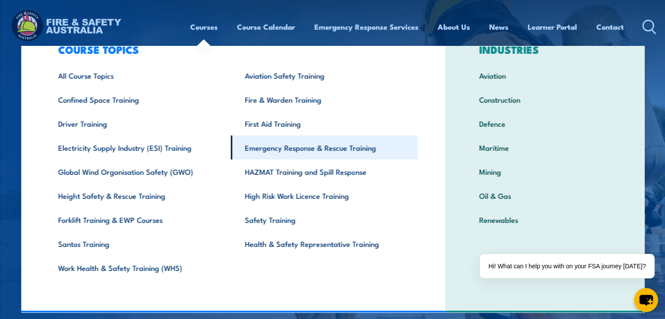 The height and width of the screenshot is (319, 665). What do you see at coordinates (544, 220) in the screenshot?
I see `a: Renewables` at bounding box center [544, 220].